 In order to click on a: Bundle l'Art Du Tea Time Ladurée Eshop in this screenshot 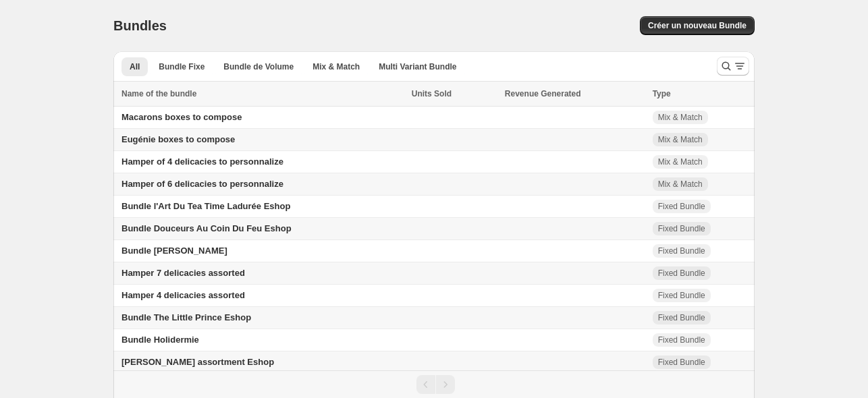, I will do `click(206, 206)`.